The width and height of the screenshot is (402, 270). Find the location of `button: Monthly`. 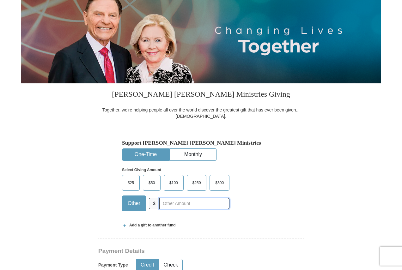

button: Monthly is located at coordinates (193, 155).